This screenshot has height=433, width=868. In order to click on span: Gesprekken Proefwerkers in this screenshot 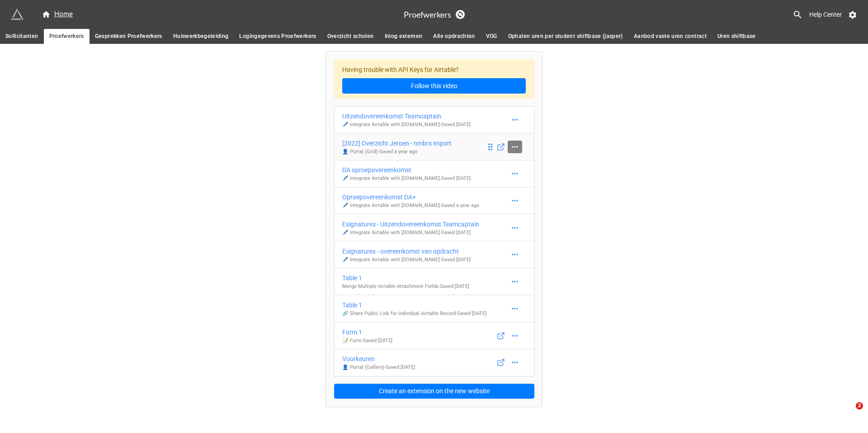, I will do `click(128, 36)`.